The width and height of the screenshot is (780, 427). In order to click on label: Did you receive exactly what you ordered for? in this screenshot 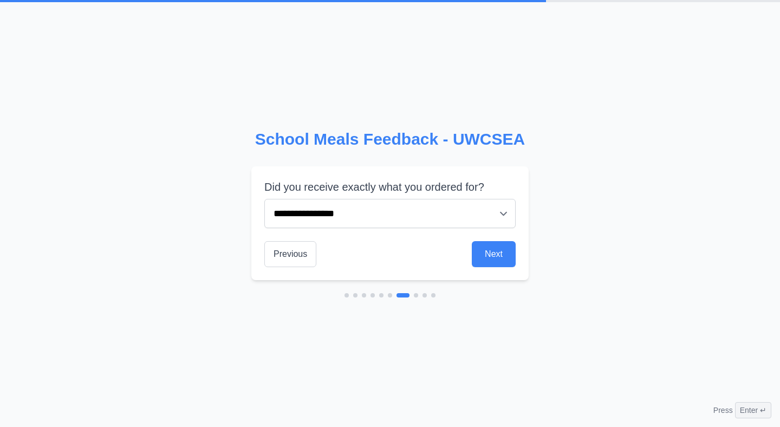, I will do `click(390, 187)`.